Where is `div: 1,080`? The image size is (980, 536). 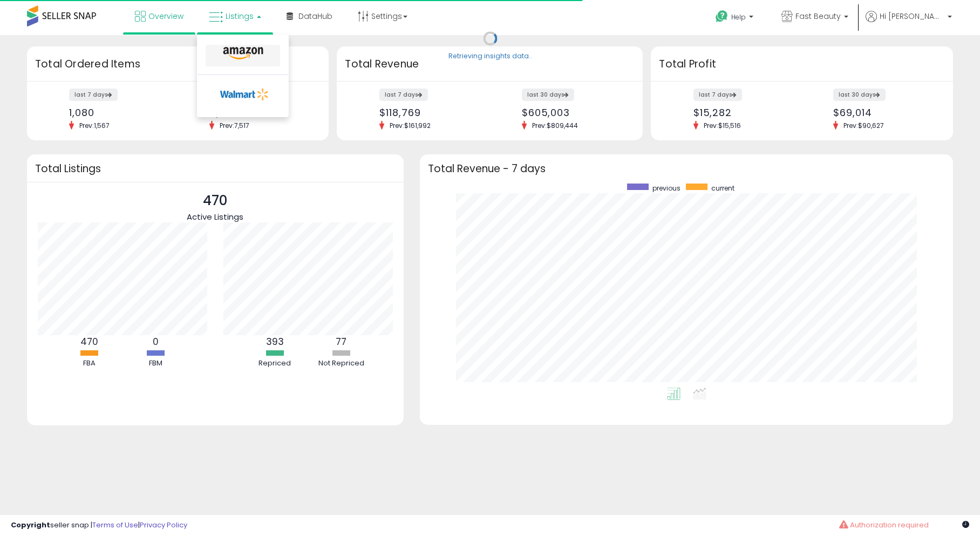 div: 1,080 is located at coordinates (119, 112).